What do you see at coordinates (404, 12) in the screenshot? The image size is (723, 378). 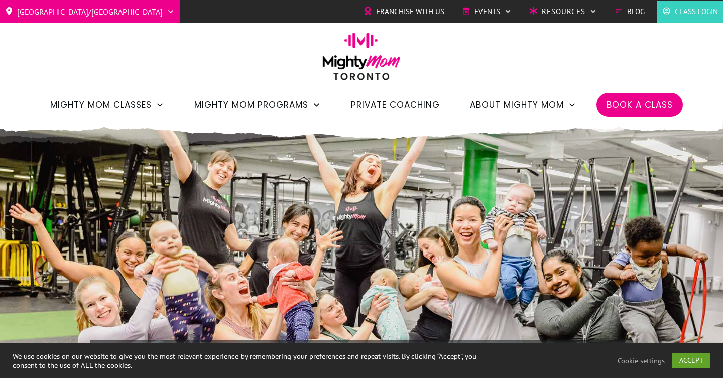 I see `a: Franchise with Us` at bounding box center [404, 12].